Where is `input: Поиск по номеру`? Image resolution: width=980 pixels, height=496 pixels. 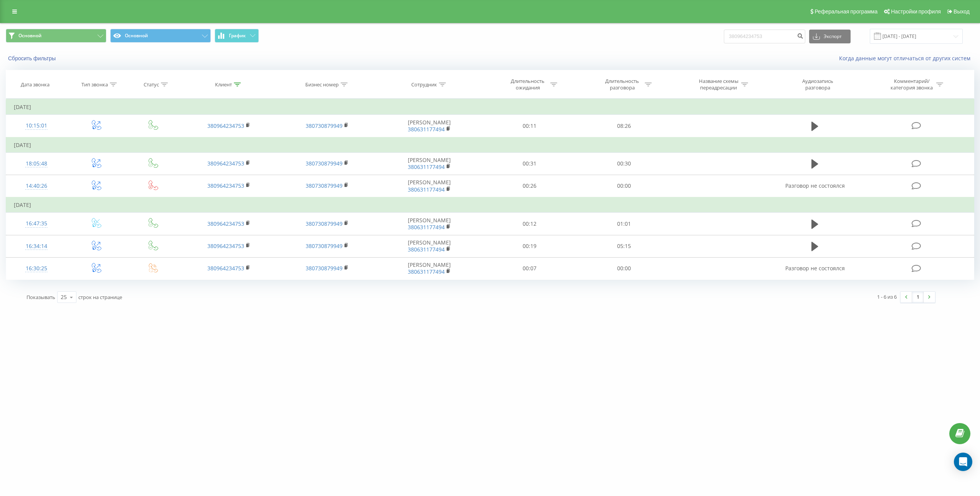 input: Поиск по номеру is located at coordinates (764, 37).